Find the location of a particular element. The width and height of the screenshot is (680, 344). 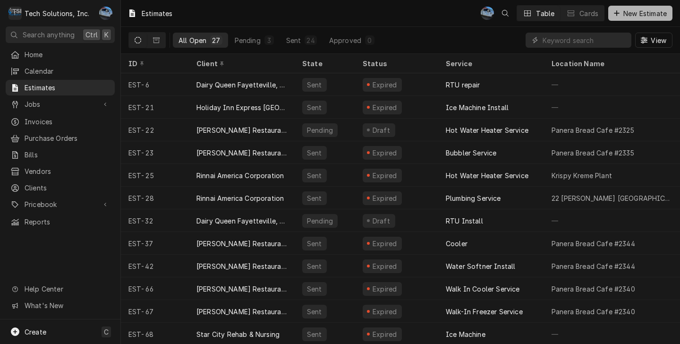

div: Krispy Kreme Plant is located at coordinates (581, 175).